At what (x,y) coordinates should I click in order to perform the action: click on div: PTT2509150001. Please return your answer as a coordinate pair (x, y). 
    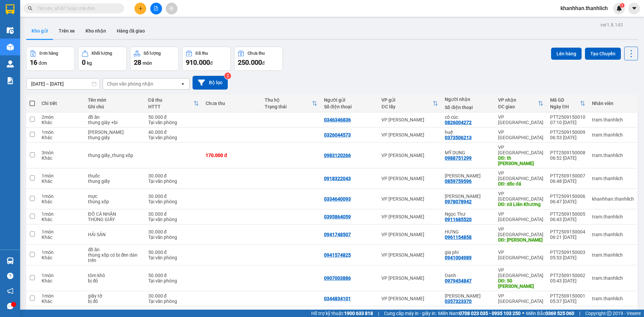
    Looking at the image, I should click on (568, 296).